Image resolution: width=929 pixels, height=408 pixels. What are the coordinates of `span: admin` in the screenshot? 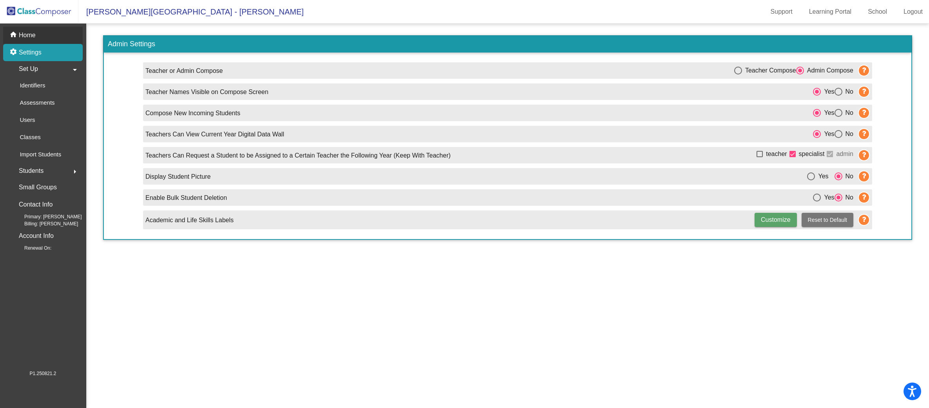 It's located at (845, 154).